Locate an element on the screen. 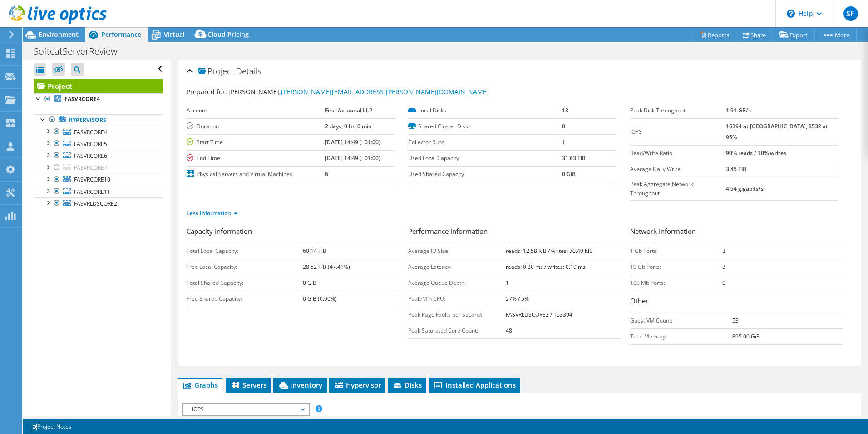 This screenshot has width=868, height=434. td: Peak Saturated Core Count: is located at coordinates (456, 330).